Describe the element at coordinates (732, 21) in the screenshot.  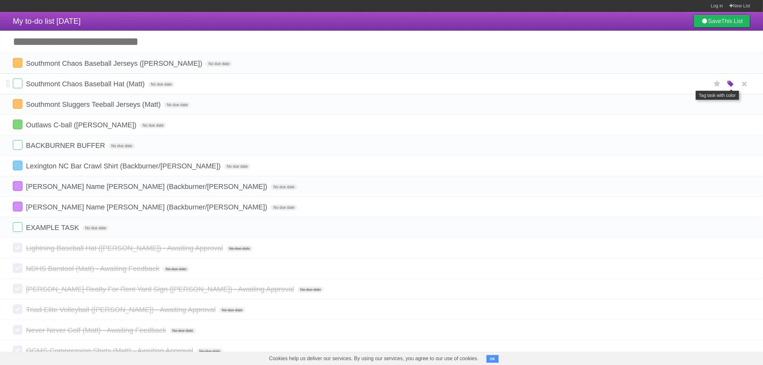
I see `b: This List` at that location.